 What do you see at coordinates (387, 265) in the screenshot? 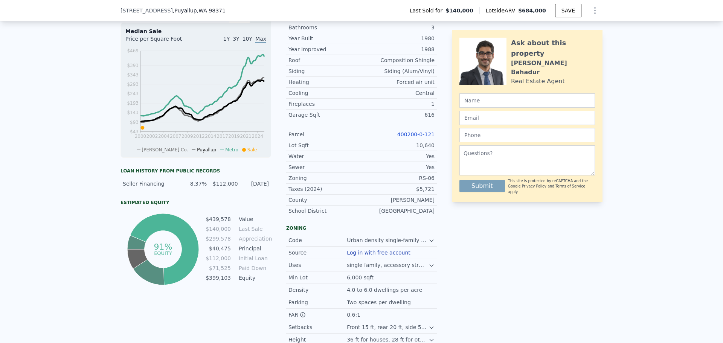
I see `div: single family, accessory structures, urban agriculture, community gardens, home occupations, acce...` at bounding box center [387, 265].